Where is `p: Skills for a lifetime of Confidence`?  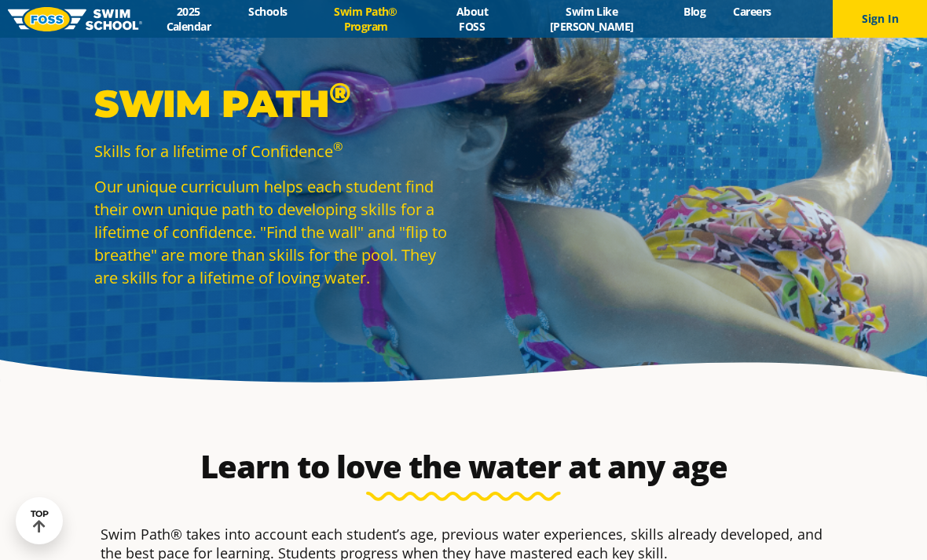
p: Skills for a lifetime of Confidence is located at coordinates (275, 151).